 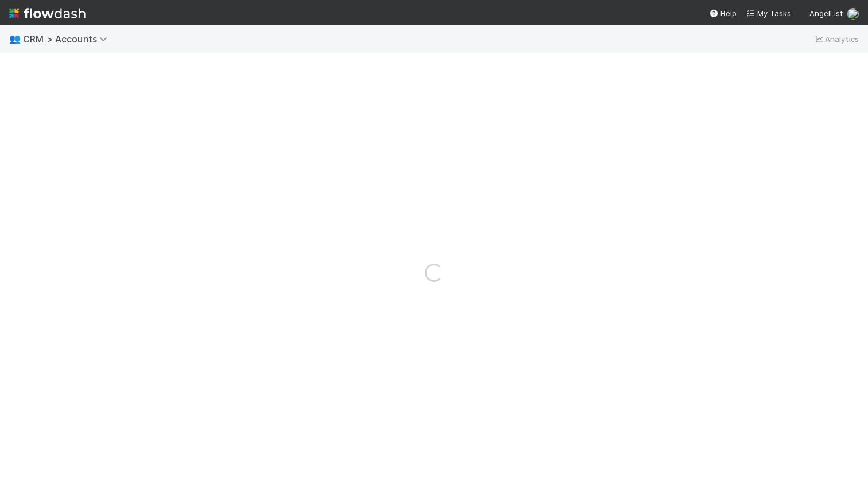 I want to click on a: Analytics, so click(x=835, y=39).